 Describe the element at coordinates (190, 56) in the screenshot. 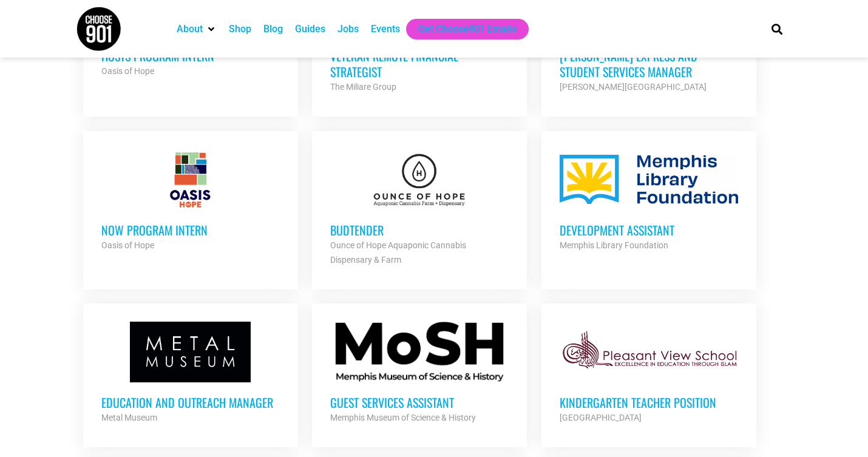

I see `h3: HOSTS Program Intern` at that location.